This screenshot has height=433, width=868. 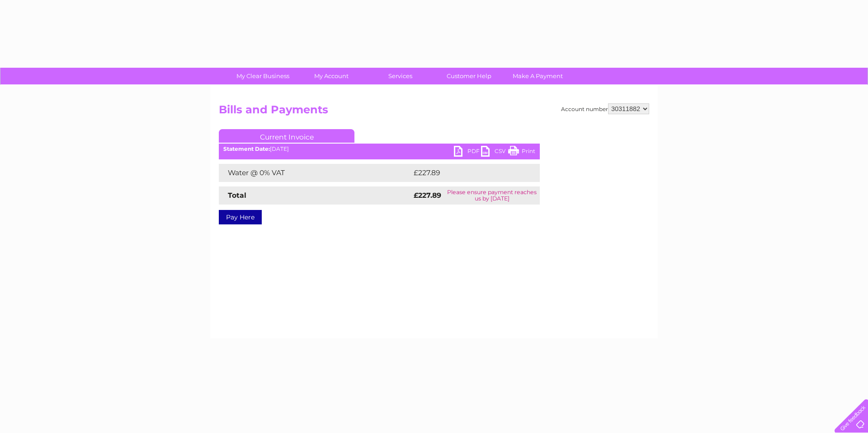 What do you see at coordinates (331, 76) in the screenshot?
I see `a: My Account` at bounding box center [331, 76].